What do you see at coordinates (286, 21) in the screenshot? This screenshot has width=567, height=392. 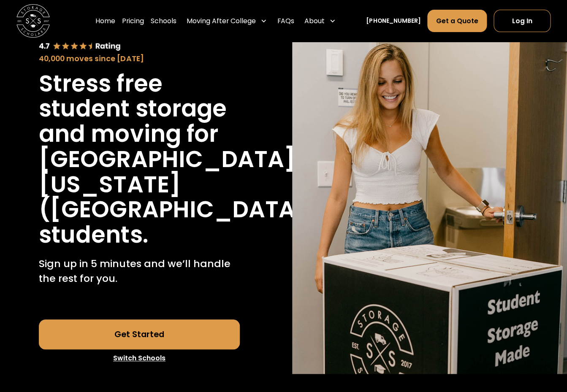 I see `a: FAQs` at bounding box center [286, 21].